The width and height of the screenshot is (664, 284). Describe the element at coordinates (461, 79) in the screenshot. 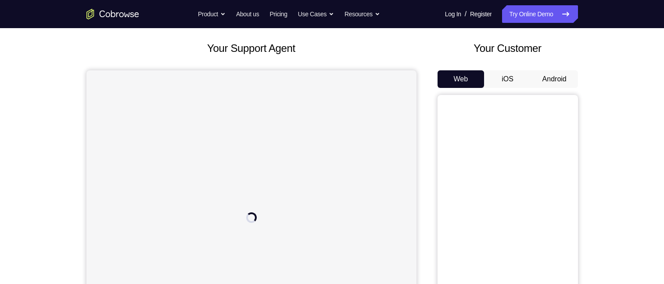

I see `button: Web` at that location.